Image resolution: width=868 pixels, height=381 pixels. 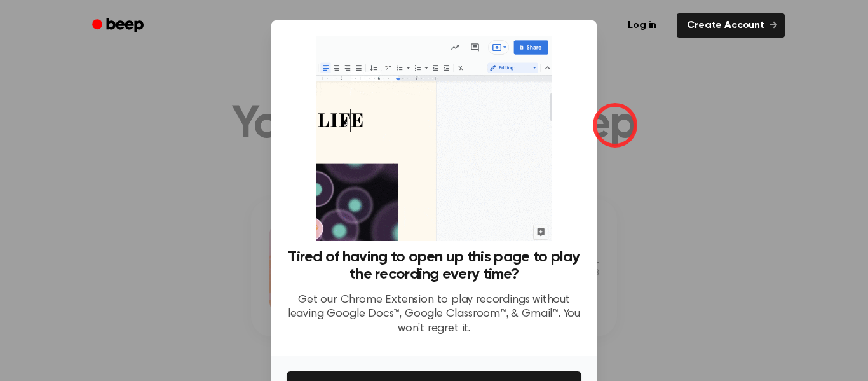 What do you see at coordinates (434, 266) in the screenshot?
I see `h3: Tired of having to open up this page to play the recording every time?` at bounding box center [434, 266].